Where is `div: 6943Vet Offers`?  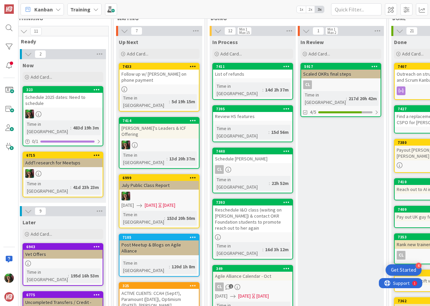 div: 6943Vet Offers is located at coordinates (63, 251).